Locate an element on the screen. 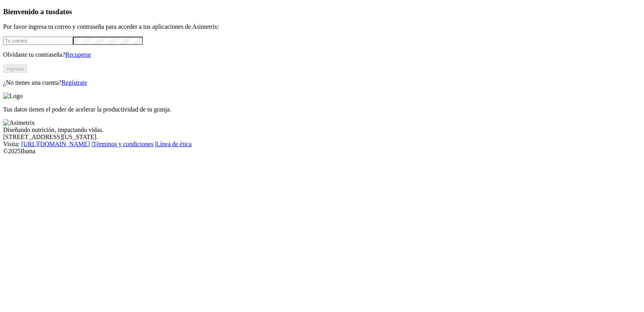 Image resolution: width=644 pixels, height=312 pixels. a: Regístrate is located at coordinates (74, 82).